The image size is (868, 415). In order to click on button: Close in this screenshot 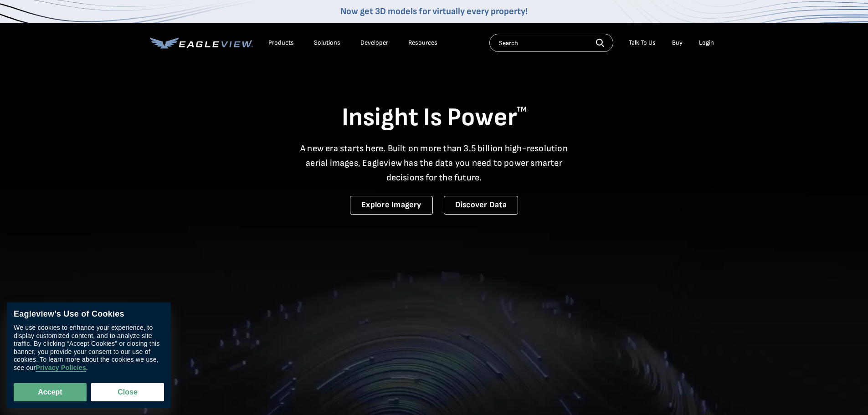, I will do `click(127, 392)`.